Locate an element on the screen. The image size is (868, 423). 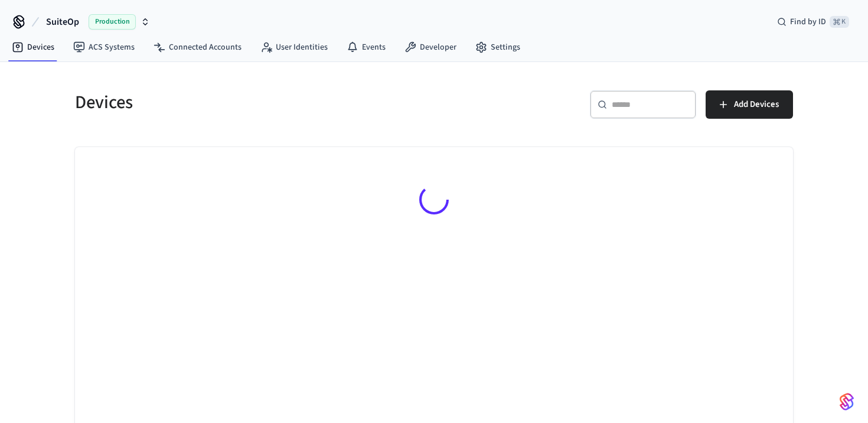
a: User Identities is located at coordinates (294, 48).